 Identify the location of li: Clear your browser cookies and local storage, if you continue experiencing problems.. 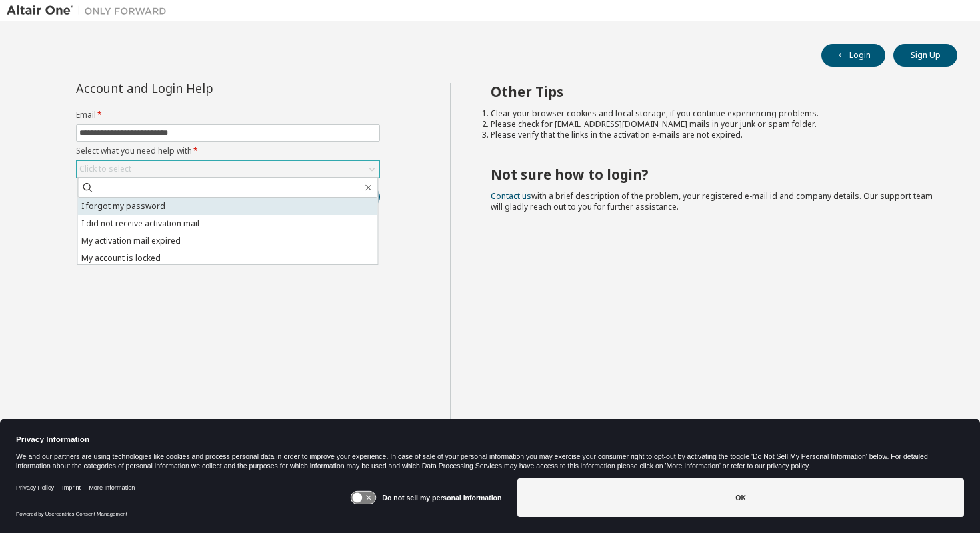
(712, 113).